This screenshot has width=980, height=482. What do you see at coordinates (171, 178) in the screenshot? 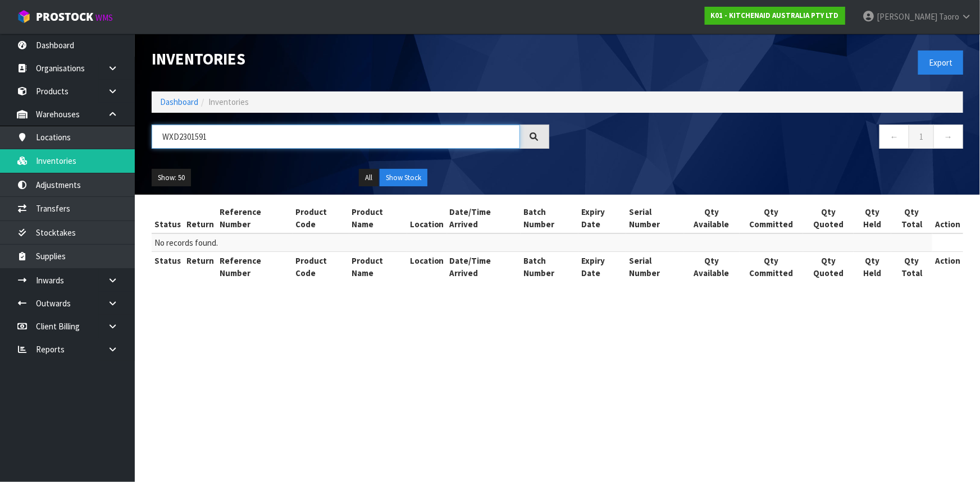
I see `button: Show: 50` at bounding box center [171, 178].